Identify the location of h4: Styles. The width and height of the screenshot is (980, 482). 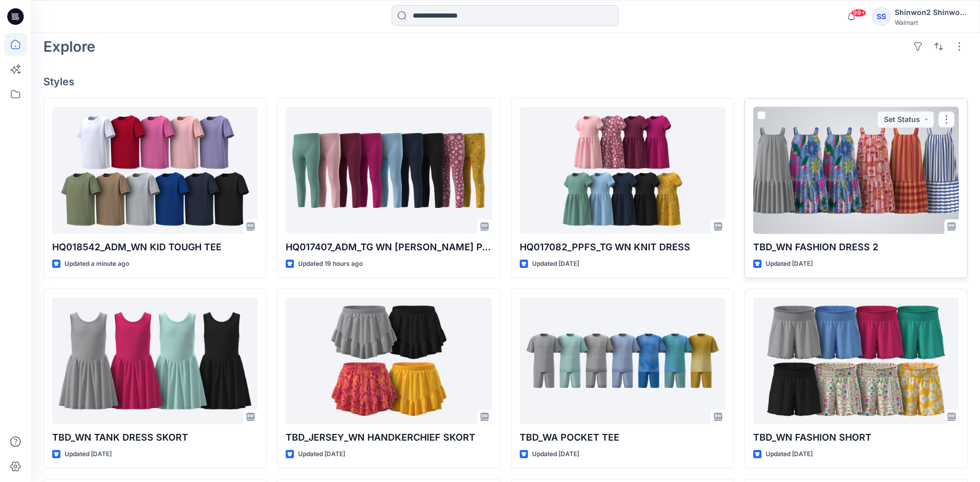
(505, 81).